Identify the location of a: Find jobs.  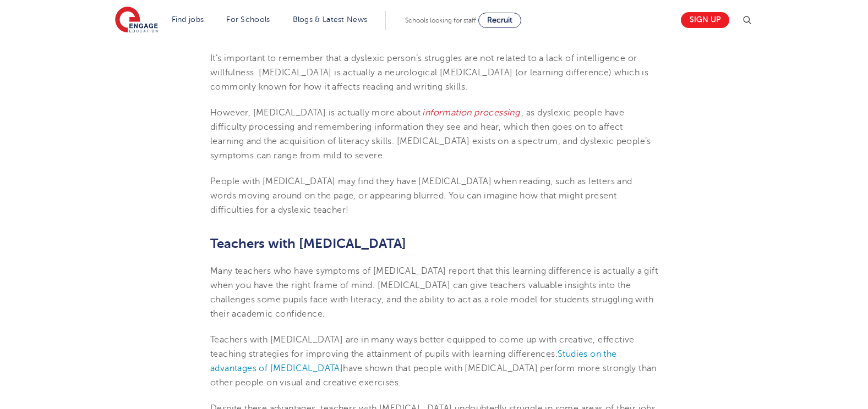
(188, 19).